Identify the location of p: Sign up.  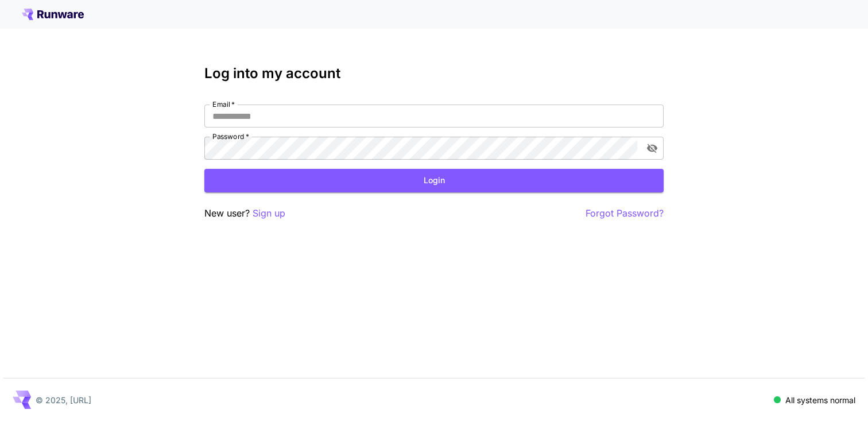
(269, 213).